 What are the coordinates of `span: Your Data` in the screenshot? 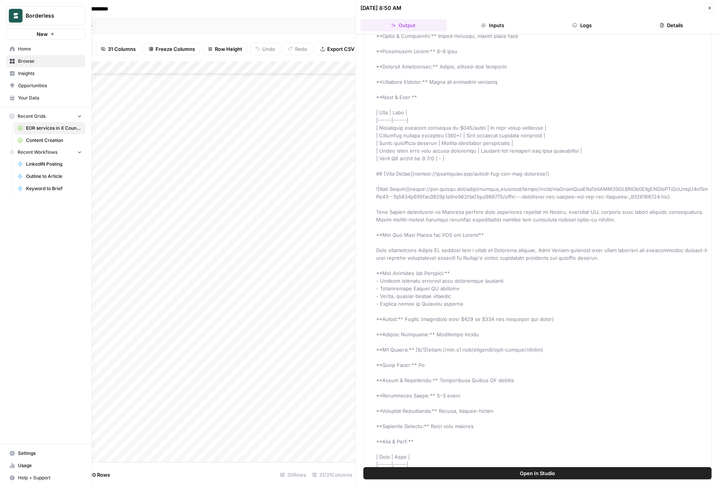 It's located at (50, 98).